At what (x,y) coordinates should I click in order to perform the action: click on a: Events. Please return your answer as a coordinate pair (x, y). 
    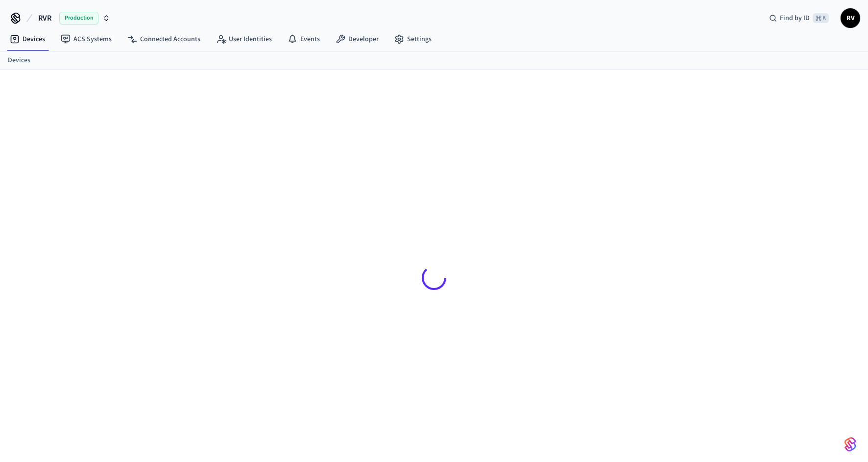
    Looking at the image, I should click on (304, 39).